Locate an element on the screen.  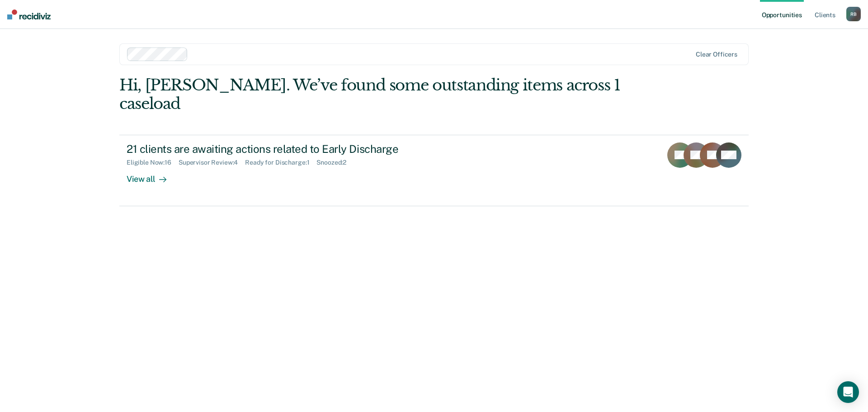
div: Eligible Now : 16 is located at coordinates (152, 162).